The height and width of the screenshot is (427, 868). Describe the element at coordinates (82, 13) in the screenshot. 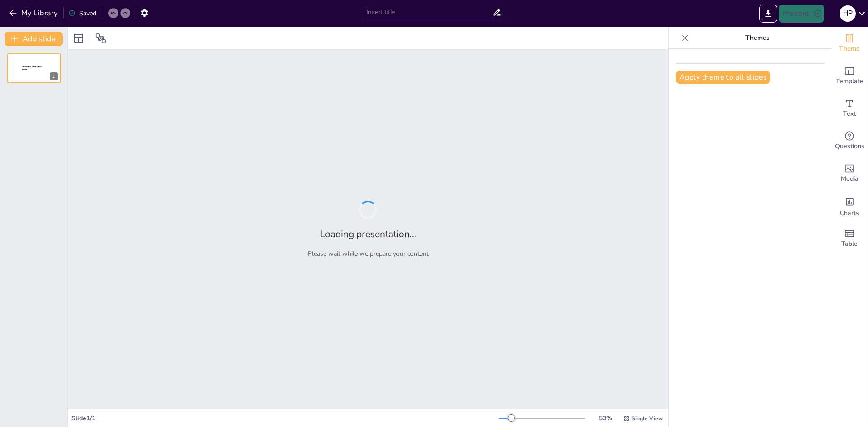

I see `div: Saved` at that location.